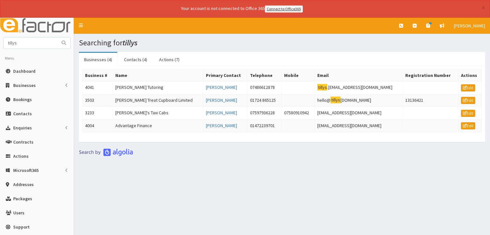 The width and height of the screenshot is (490, 235). Describe the element at coordinates (98, 60) in the screenshot. I see `a: Businesses (4)` at that location.